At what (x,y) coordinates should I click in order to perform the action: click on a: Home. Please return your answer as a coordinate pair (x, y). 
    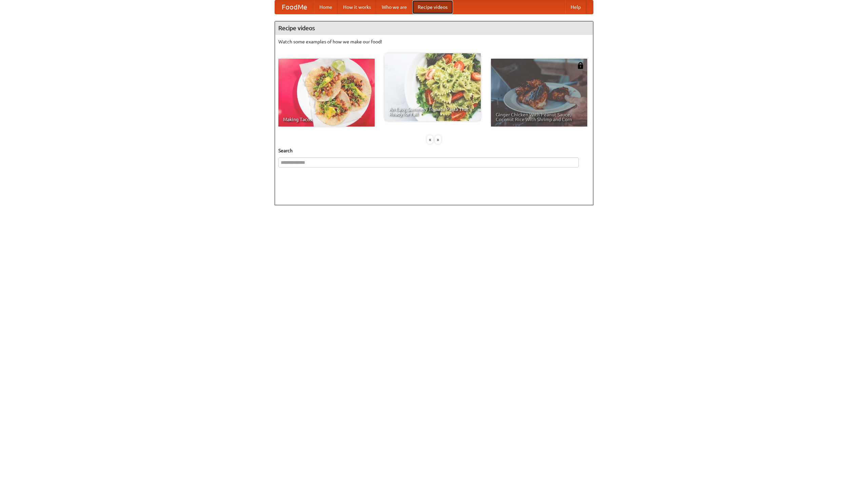
    Looking at the image, I should click on (326, 7).